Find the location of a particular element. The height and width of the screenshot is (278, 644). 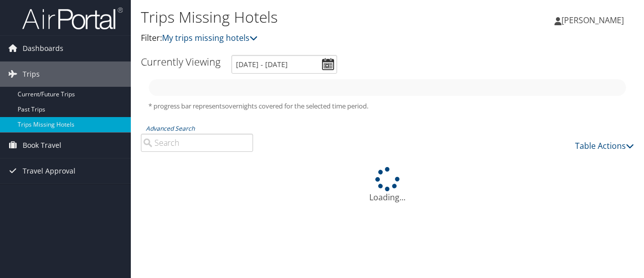

a: Advanced Search is located at coordinates (170, 128).